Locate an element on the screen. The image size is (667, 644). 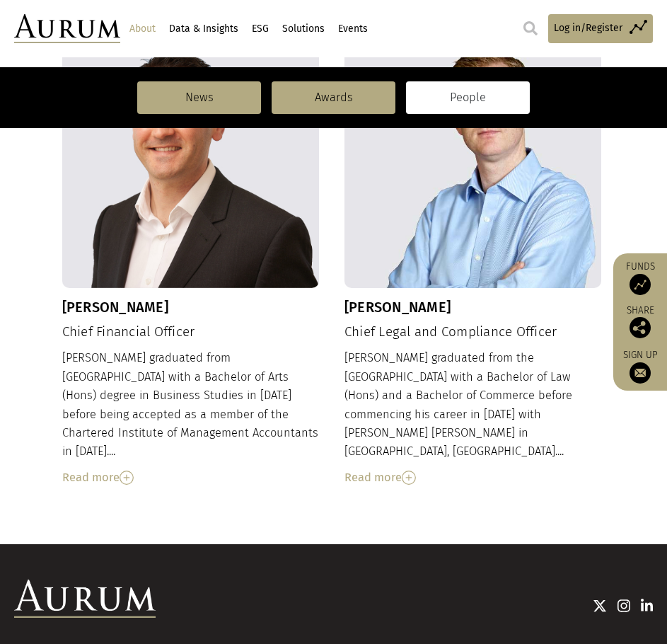
a: About is located at coordinates (142, 29).